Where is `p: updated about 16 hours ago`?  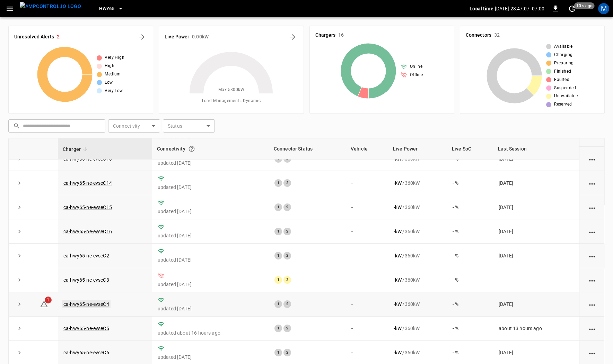 p: updated about 16 hours ago is located at coordinates (210, 333).